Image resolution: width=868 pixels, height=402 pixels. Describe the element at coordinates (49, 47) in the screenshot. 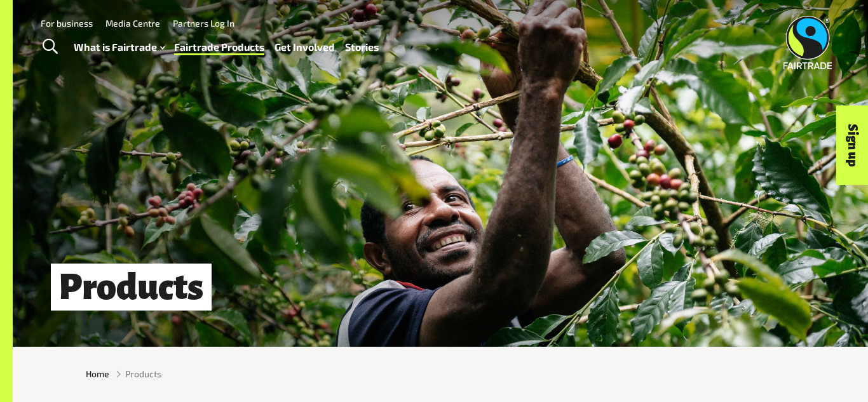

I see `a: Toggle Search` at that location.